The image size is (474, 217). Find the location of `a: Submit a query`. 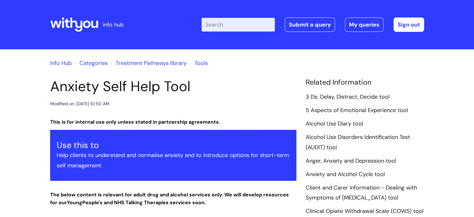

a: Submit a query is located at coordinates (310, 25).